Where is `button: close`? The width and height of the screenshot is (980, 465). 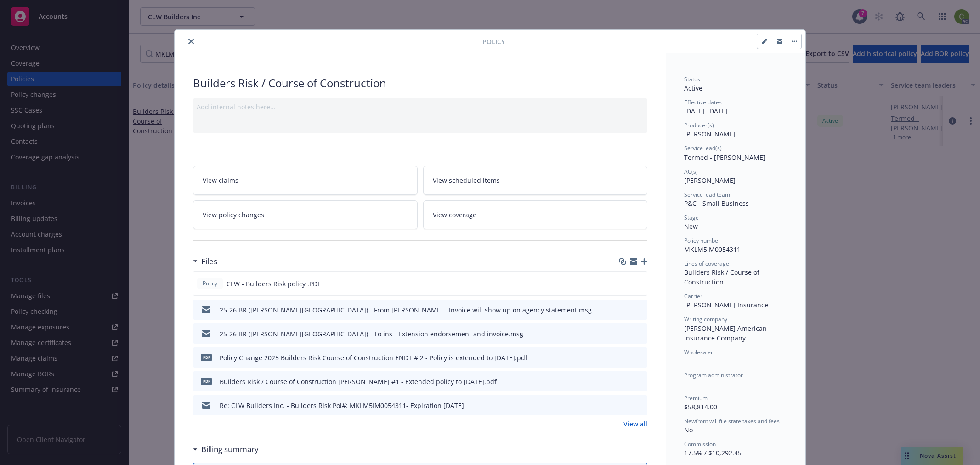 button: close is located at coordinates (191, 41).